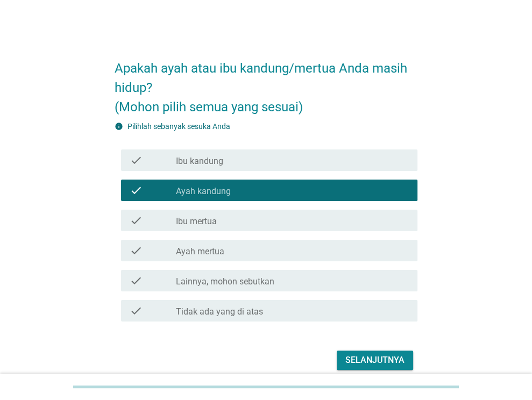 This screenshot has height=400, width=532. What do you see at coordinates (200, 161) in the screenshot?
I see `label: Ibu kandung` at bounding box center [200, 161].